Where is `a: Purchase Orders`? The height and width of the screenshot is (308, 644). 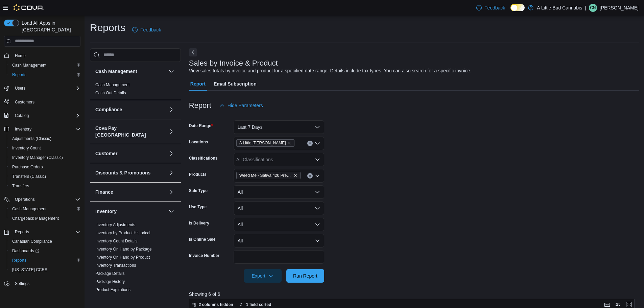
a: Purchase Orders is located at coordinates (27, 167).